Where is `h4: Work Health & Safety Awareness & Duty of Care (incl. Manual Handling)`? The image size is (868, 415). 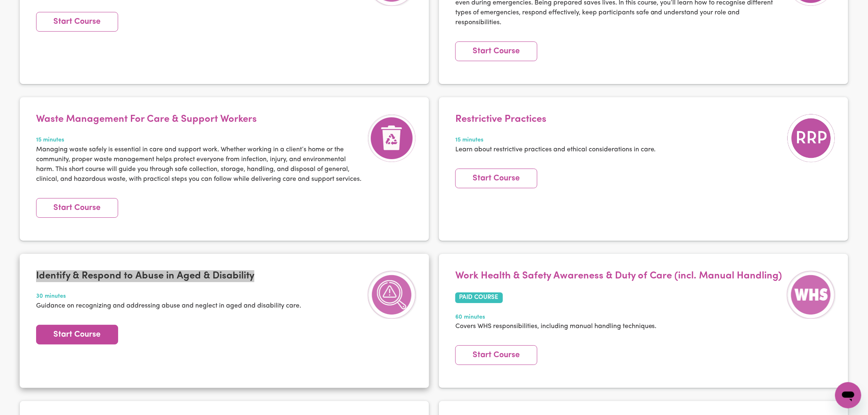 h4: Work Health & Safety Awareness & Duty of Care (incl. Manual Handling) is located at coordinates (619, 276).